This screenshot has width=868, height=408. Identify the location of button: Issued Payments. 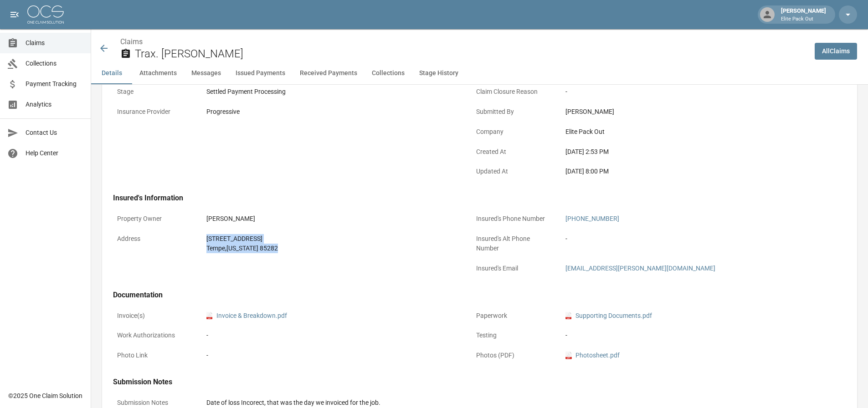
(260, 74).